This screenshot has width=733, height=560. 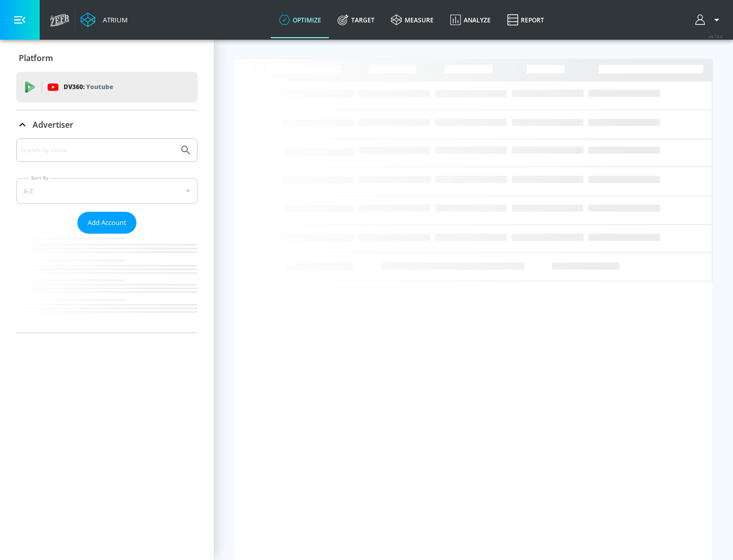 What do you see at coordinates (97, 150) in the screenshot?
I see `input: Search by name` at bounding box center [97, 150].